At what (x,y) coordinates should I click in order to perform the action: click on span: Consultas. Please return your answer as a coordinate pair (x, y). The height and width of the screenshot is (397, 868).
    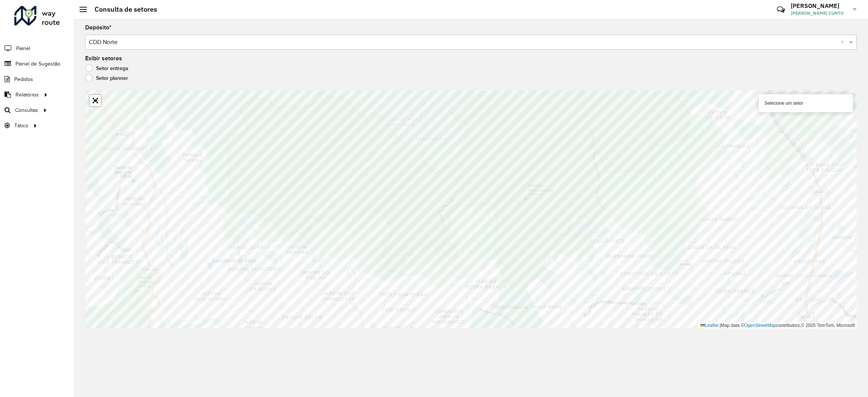
    Looking at the image, I should click on (26, 110).